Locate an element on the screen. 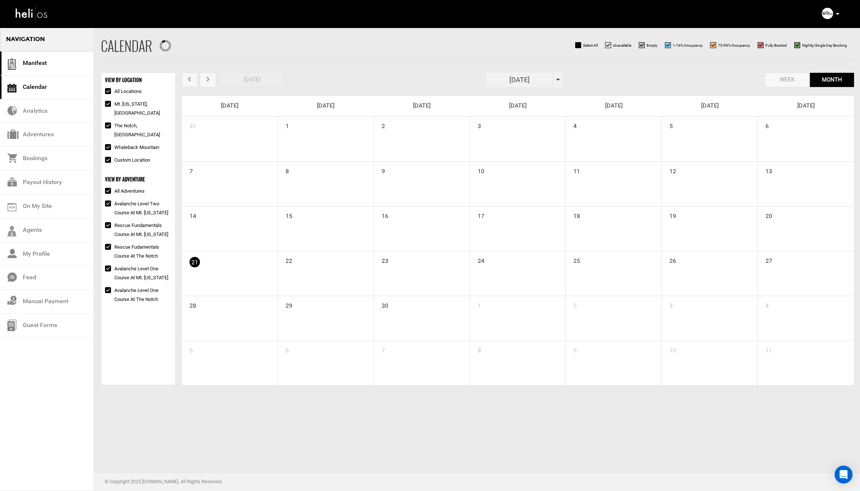 This screenshot has width=860, height=491. img: on_my_site.svg is located at coordinates (12, 207).